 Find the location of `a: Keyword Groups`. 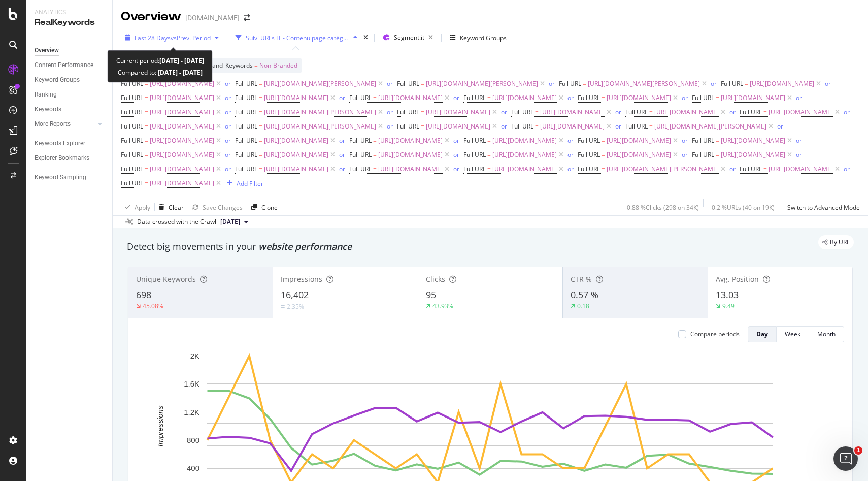

a: Keyword Groups is located at coordinates (69, 79).